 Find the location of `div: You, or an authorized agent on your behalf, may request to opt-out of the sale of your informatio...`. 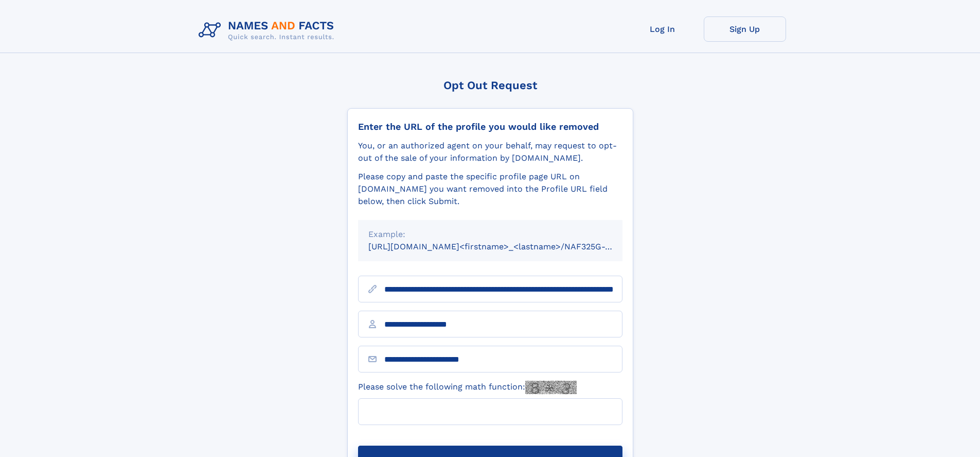

div: You, or an authorized agent on your behalf, may request to opt-out of the sale of your informatio... is located at coordinates (490, 152).